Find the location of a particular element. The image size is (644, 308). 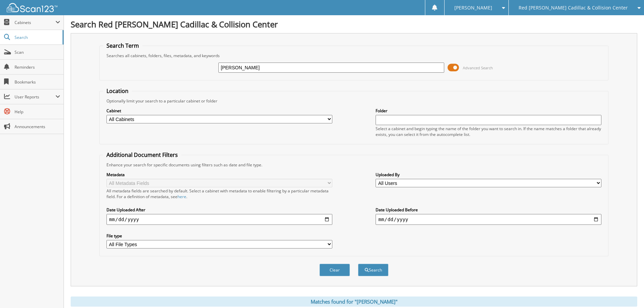

label: Folder is located at coordinates (489, 110).